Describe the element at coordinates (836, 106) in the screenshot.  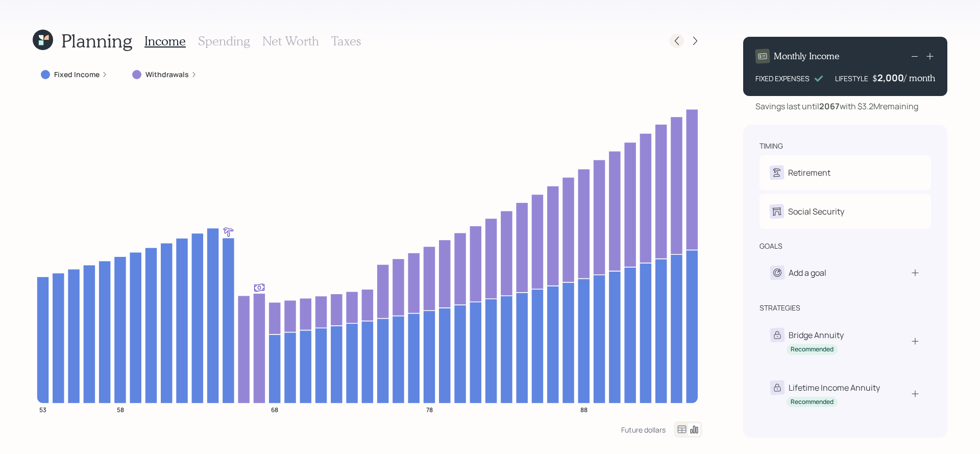
I see `div: Savings last until with $3.2M remaining` at that location.